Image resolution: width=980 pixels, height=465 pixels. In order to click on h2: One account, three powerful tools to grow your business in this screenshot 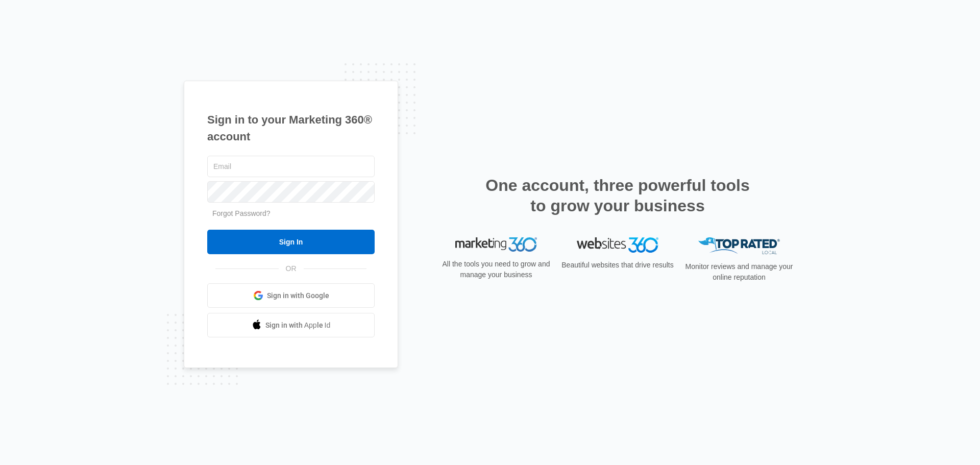, I will do `click(618, 196)`.